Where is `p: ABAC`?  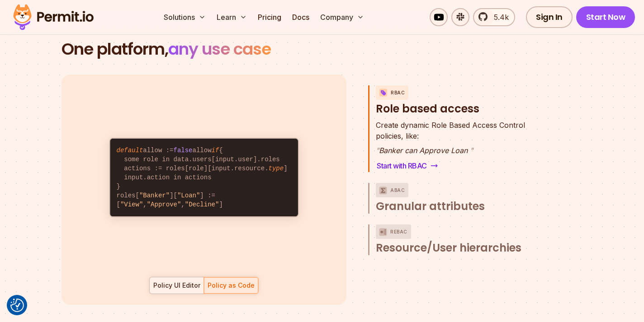 p: ABAC is located at coordinates (397, 190).